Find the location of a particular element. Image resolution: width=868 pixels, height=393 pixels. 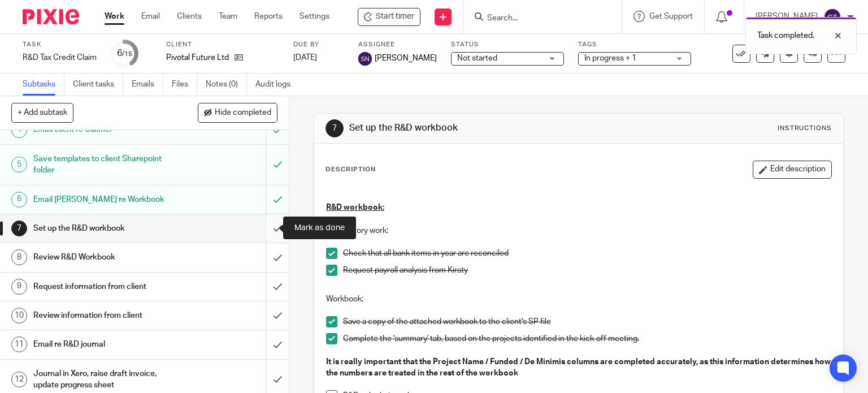

a: Files is located at coordinates (184, 84).